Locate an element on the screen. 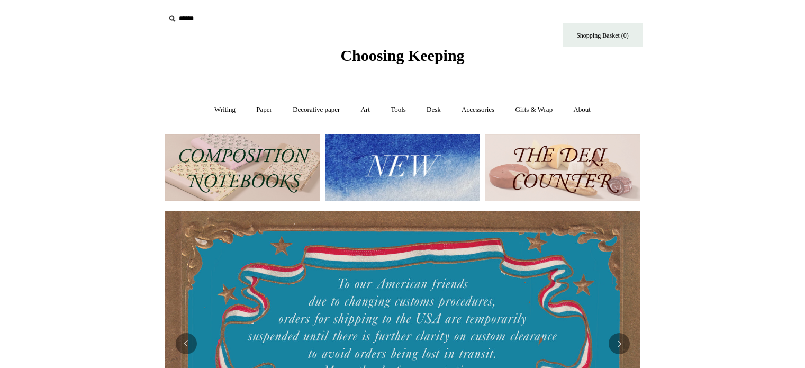 This screenshot has height=368, width=805. a: Decorative paper is located at coordinates (316, 110).